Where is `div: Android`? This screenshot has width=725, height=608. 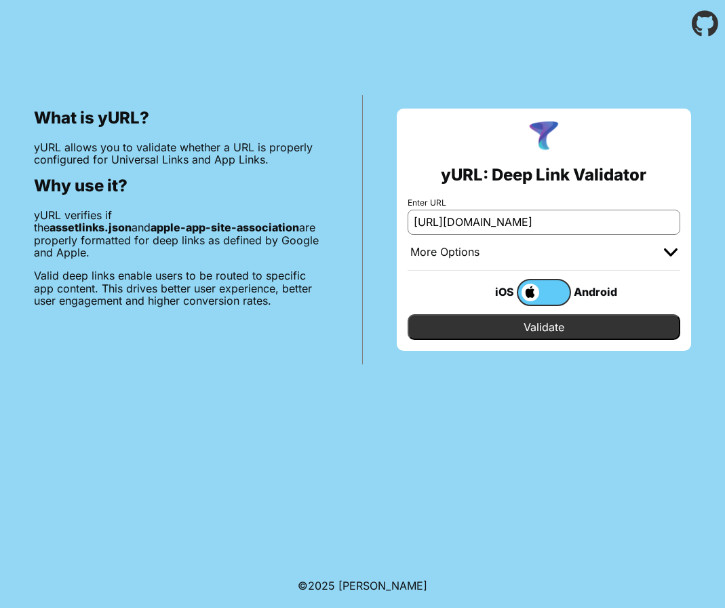
div: Android is located at coordinates (598, 292).